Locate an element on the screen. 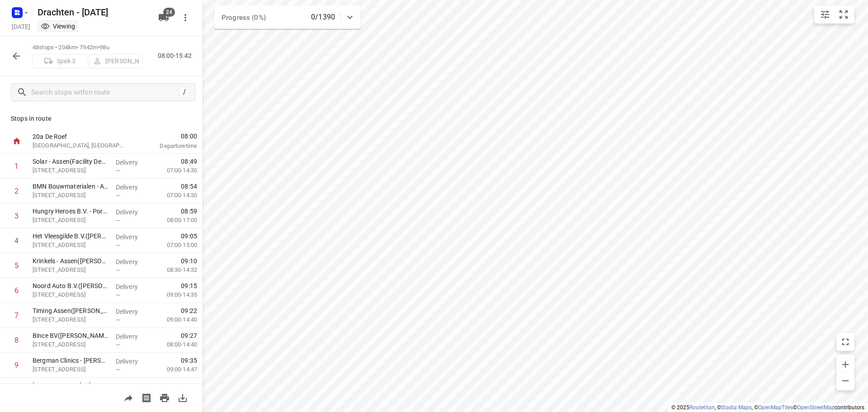 Image resolution: width=868 pixels, height=412 pixels. div: 7 is located at coordinates (17, 315).